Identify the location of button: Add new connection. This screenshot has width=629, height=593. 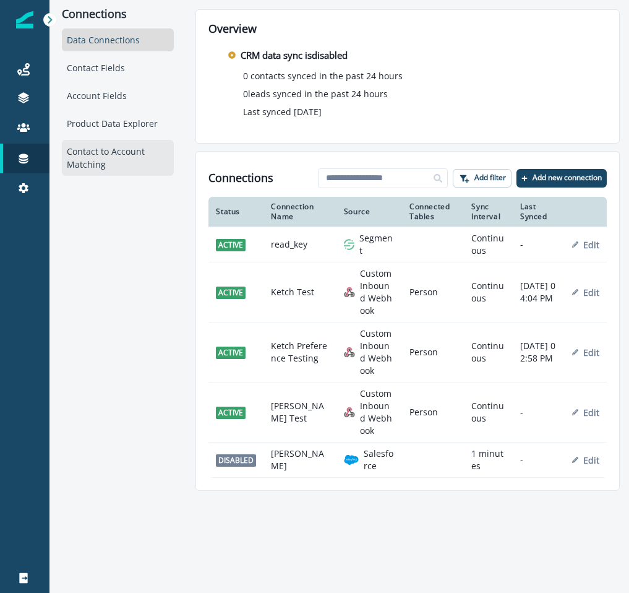
(562, 178).